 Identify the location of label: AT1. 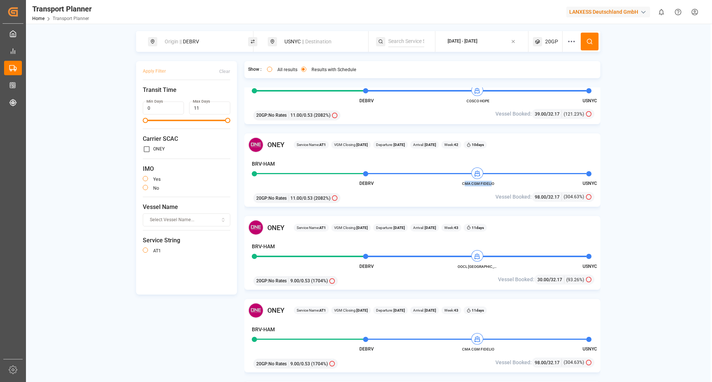
(157, 251).